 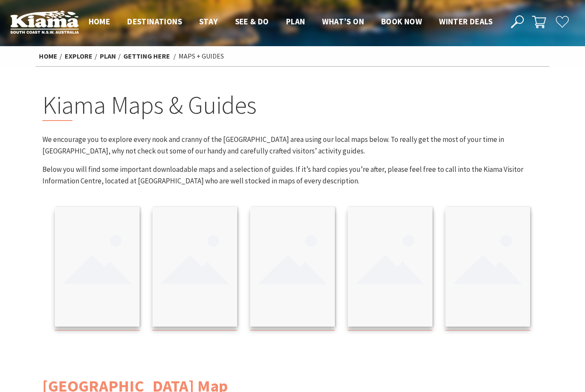 I want to click on img: Kiama Regional Map, so click(x=195, y=267).